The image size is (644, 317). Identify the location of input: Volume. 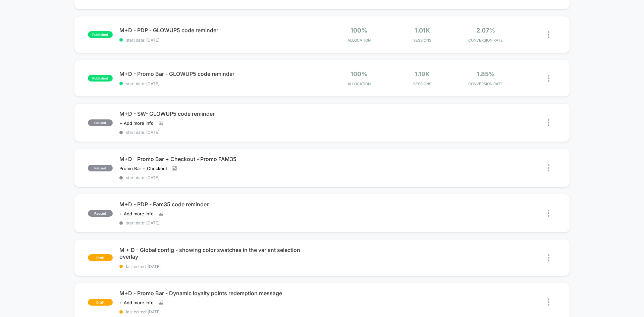
(290, 176).